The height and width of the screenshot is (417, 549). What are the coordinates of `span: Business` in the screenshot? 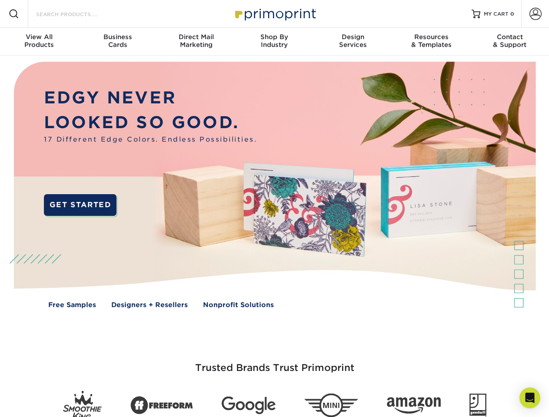 It's located at (117, 37).